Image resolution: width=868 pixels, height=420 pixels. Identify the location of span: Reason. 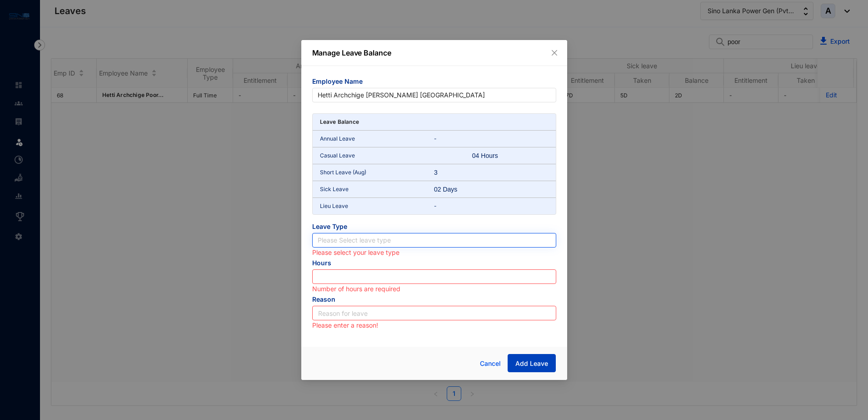
(434, 300).